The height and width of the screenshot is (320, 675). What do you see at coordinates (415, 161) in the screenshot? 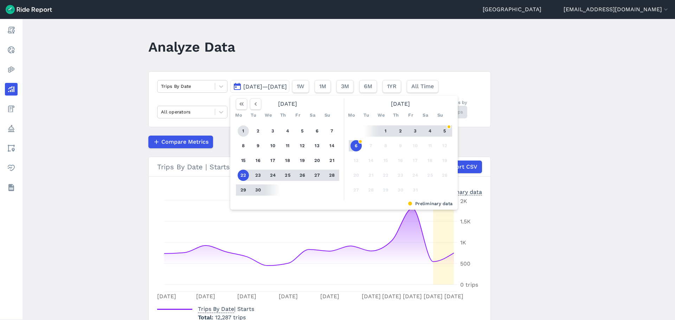
I see `button: 17` at bounding box center [415, 161].